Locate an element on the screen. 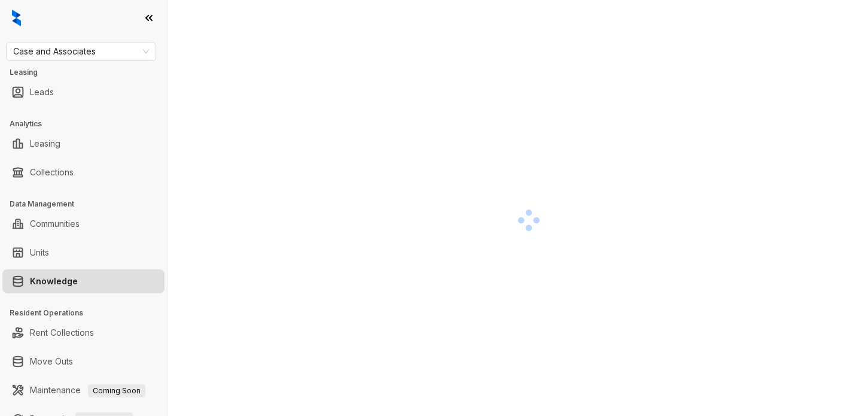 Image resolution: width=868 pixels, height=416 pixels. a: Knowledge is located at coordinates (54, 281).